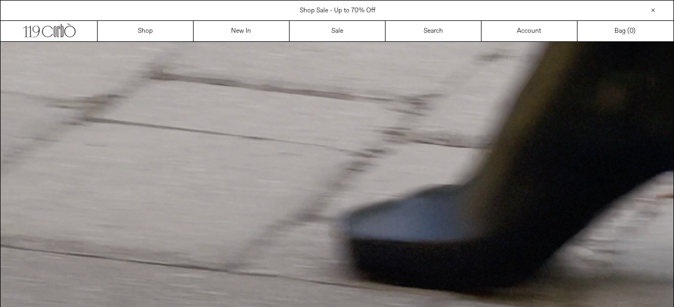 This screenshot has height=307, width=674. Describe the element at coordinates (433, 31) in the screenshot. I see `a: Search` at that location.